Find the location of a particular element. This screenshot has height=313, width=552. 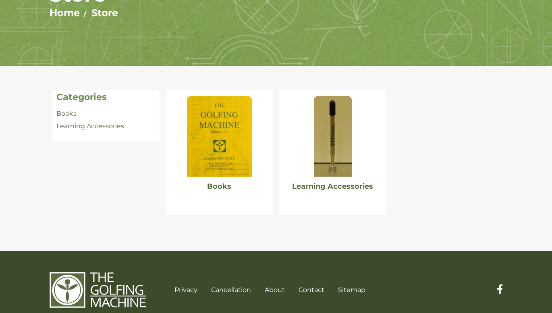

a: Sitemap is located at coordinates (352, 289).